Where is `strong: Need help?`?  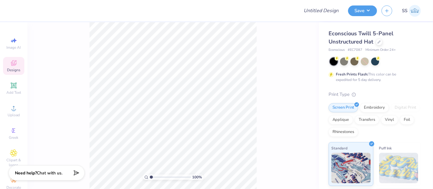 strong: Need help? is located at coordinates (26, 173).